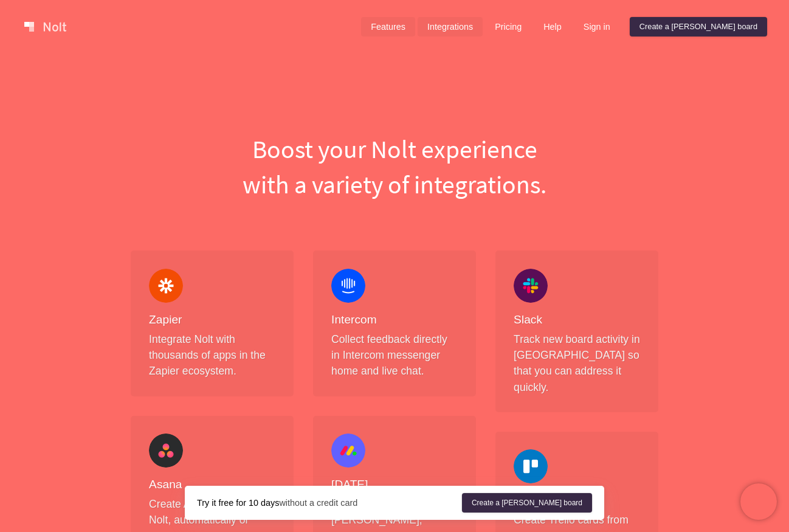 Image resolution: width=789 pixels, height=532 pixels. I want to click on h4: Zapier, so click(212, 320).